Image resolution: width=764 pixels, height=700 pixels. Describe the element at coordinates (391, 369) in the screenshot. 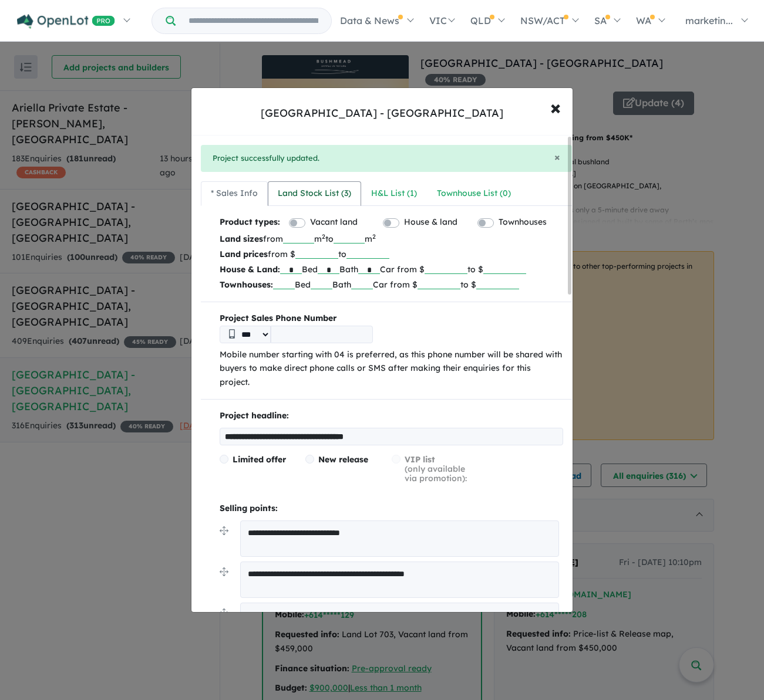

I see `p: Mobile number starting with 04 is preferred, as this phone number will be shared with buyers to m...` at that location.